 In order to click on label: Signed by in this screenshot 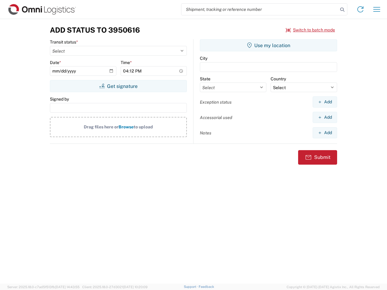, I will do `click(59, 99)`.